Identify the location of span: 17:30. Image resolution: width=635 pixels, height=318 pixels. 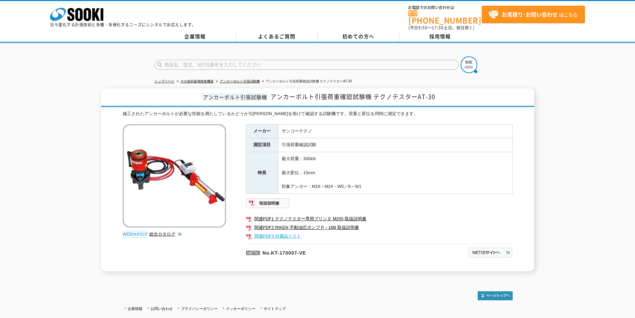
(438, 28).